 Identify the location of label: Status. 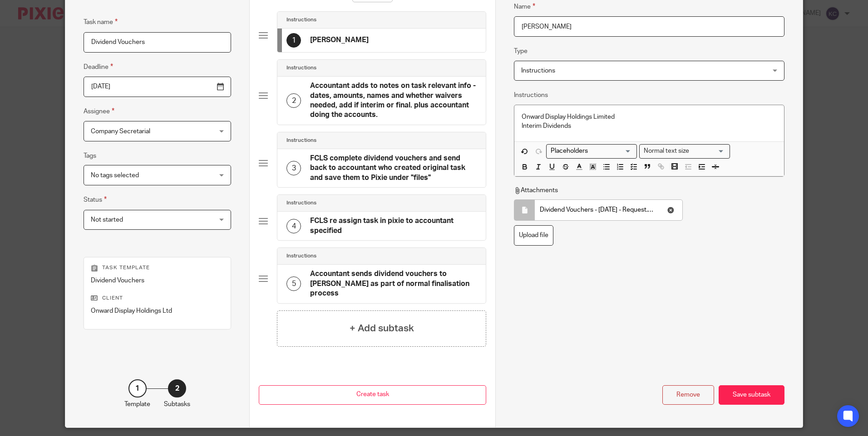
(95, 200).